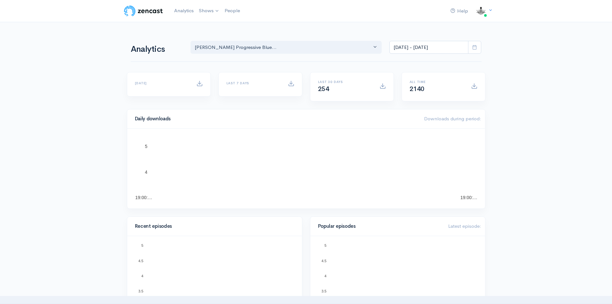 The width and height of the screenshot is (612, 304). I want to click on a: Analytics, so click(184, 11).